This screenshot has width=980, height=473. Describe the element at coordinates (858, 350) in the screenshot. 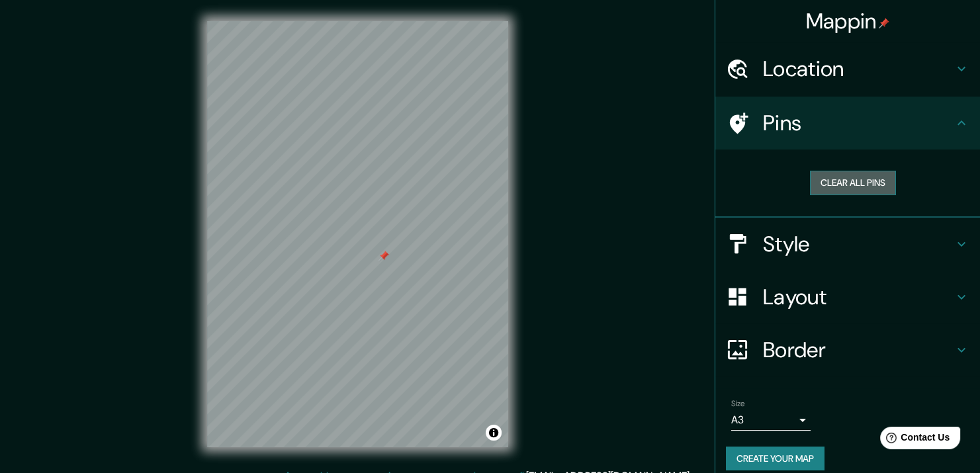

I see `h4: Border` at that location.